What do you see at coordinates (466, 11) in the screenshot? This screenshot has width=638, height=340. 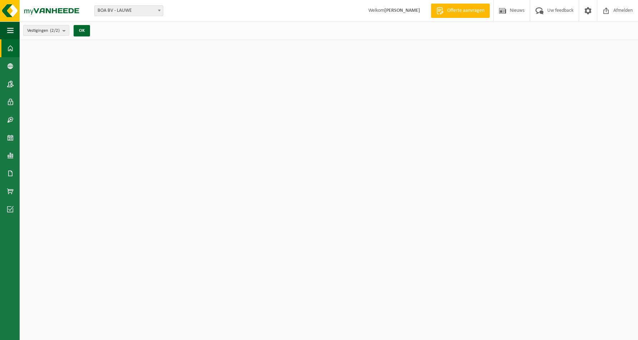 I see `span: Offerte aanvragen` at bounding box center [466, 11].